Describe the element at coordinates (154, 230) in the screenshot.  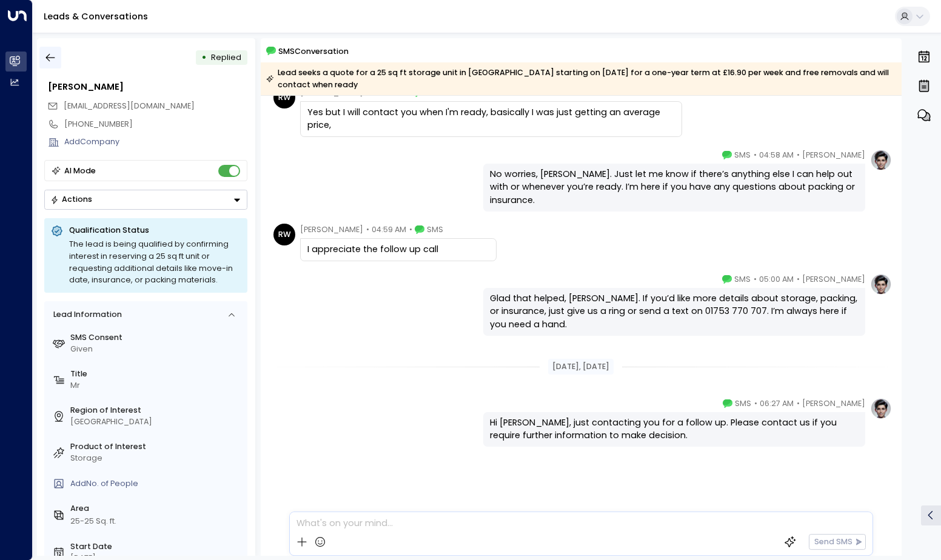
I see `p: Qualification Status` at that location.